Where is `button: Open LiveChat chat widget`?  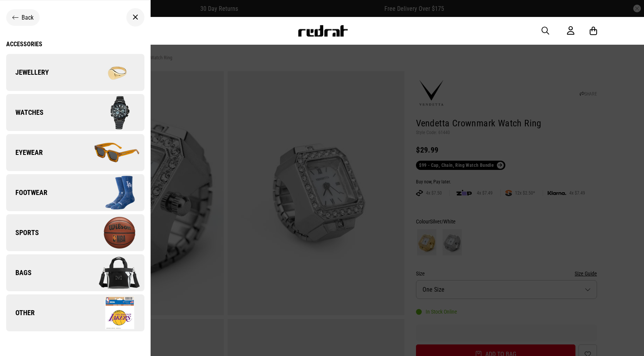 button: Open LiveChat chat widget is located at coordinates (18, 15).